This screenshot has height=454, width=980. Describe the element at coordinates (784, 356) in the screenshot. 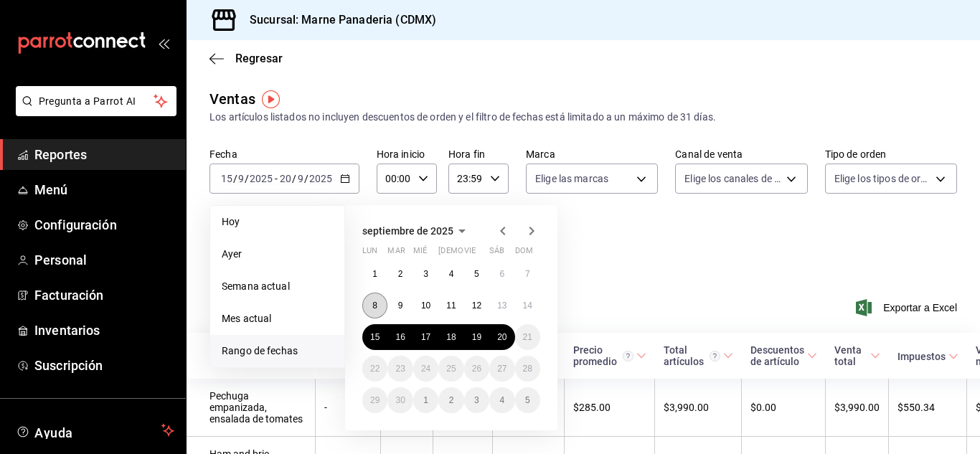

I see `span: Descuentos de artículo` at that location.